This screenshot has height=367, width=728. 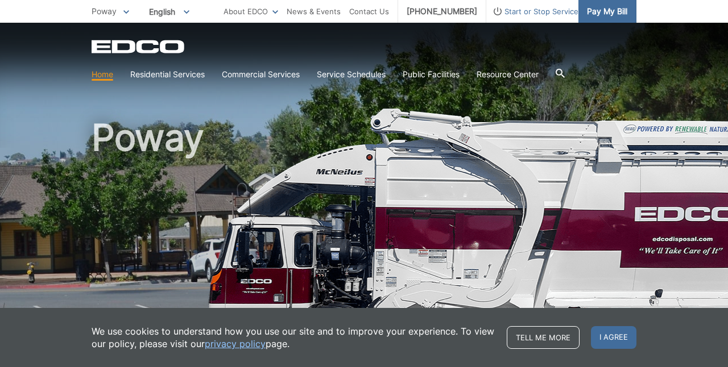 I want to click on p: We use cookies to understand how you use our site and to improve your experience. To view our pol..., so click(x=293, y=338).